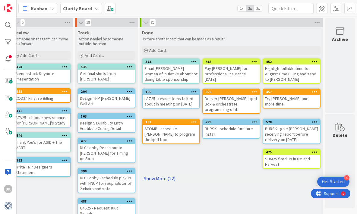 The image size is (357, 214). Describe the element at coordinates (107, 126) in the screenshot. I see `div: Design STARability Entry Vestibule Ceiling Detail` at that location.